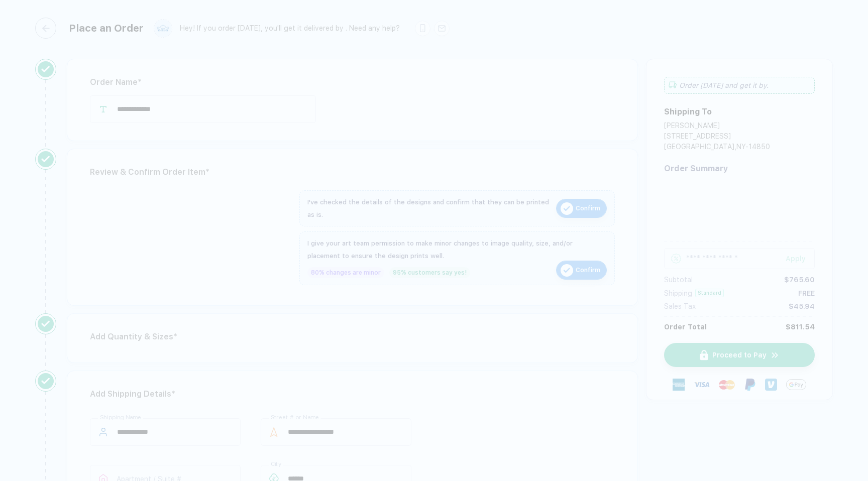 This screenshot has width=868, height=481. Describe the element at coordinates (352, 172) in the screenshot. I see `div: Review & Confirm Order Item` at that location.